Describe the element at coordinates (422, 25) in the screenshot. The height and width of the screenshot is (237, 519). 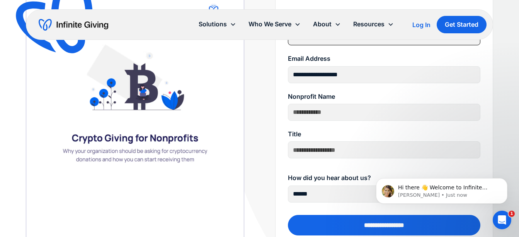
I see `a: Log In` at that location.